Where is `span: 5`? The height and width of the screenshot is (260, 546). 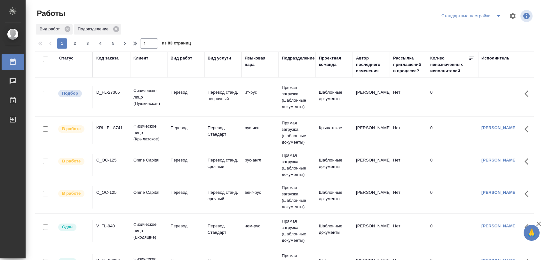 span: 5 is located at coordinates (113, 43).